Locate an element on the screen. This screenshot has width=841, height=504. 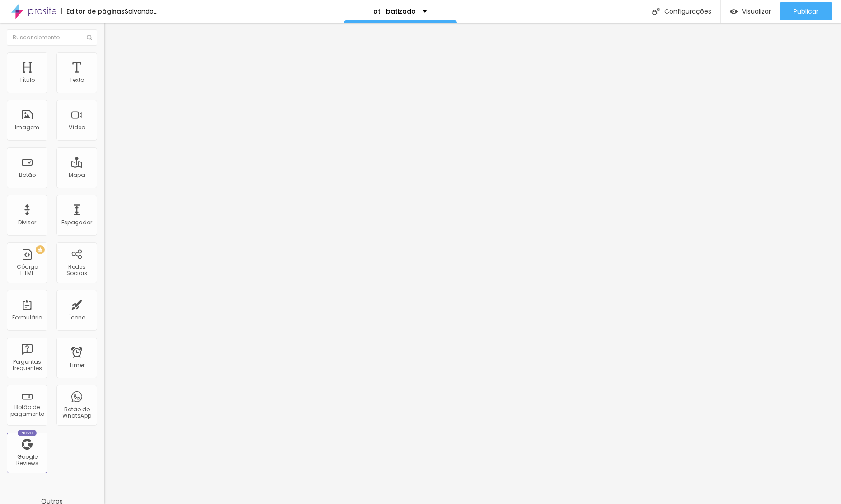
p: pt_batizado is located at coordinates (395, 12).